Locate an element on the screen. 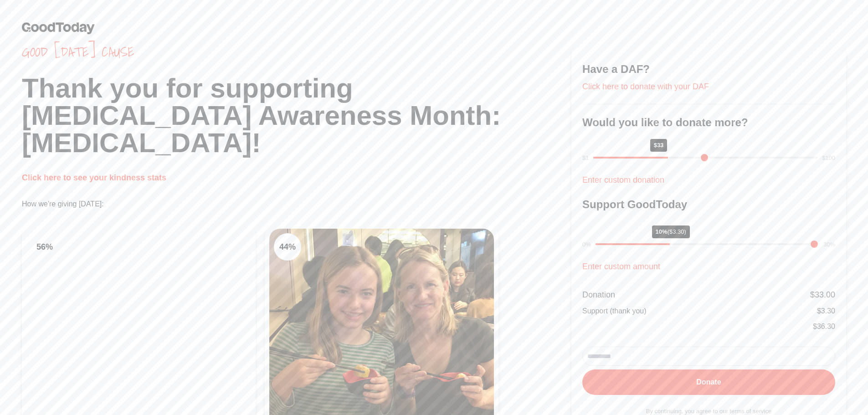 This screenshot has width=868, height=415. a: Enter custom amount is located at coordinates (621, 266).